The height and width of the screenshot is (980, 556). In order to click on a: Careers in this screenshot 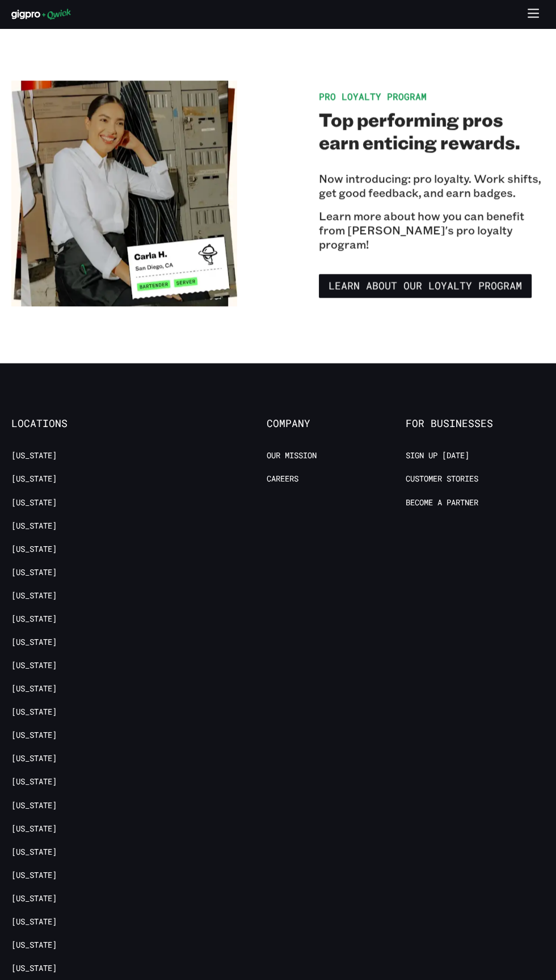, I will do `click(282, 479)`.